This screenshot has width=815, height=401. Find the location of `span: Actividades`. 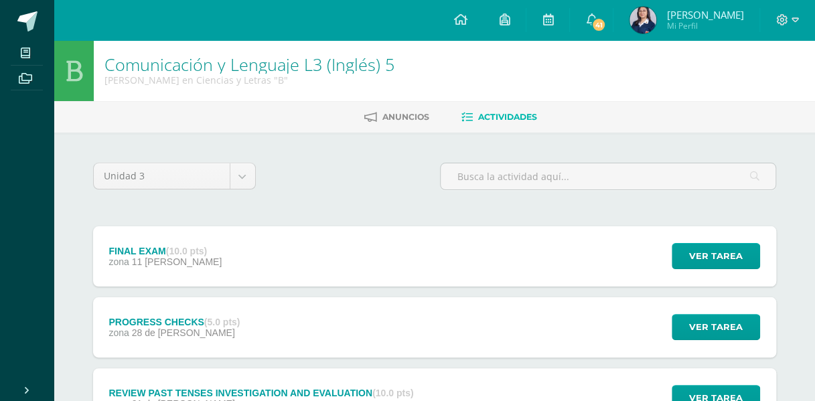

span: Actividades is located at coordinates (508, 117).